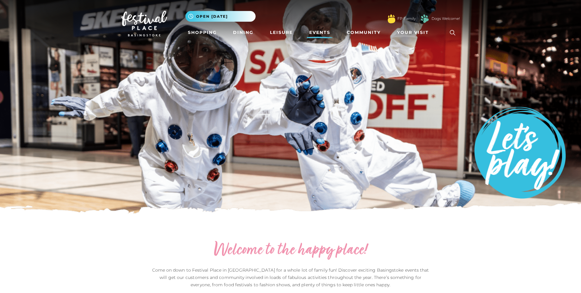 The height and width of the screenshot is (293, 581). What do you see at coordinates (320, 32) in the screenshot?
I see `a: Events` at bounding box center [320, 32].